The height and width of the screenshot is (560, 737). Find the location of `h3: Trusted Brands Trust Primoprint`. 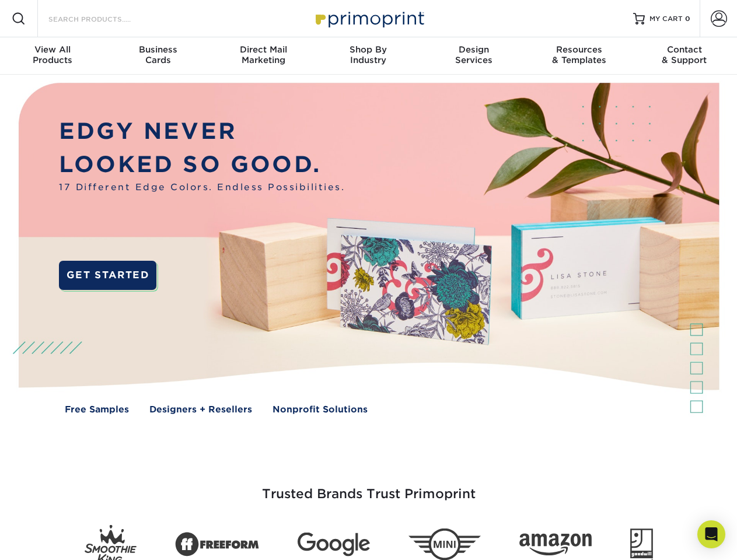

h3: Trusted Brands Trust Primoprint is located at coordinates (368, 487).